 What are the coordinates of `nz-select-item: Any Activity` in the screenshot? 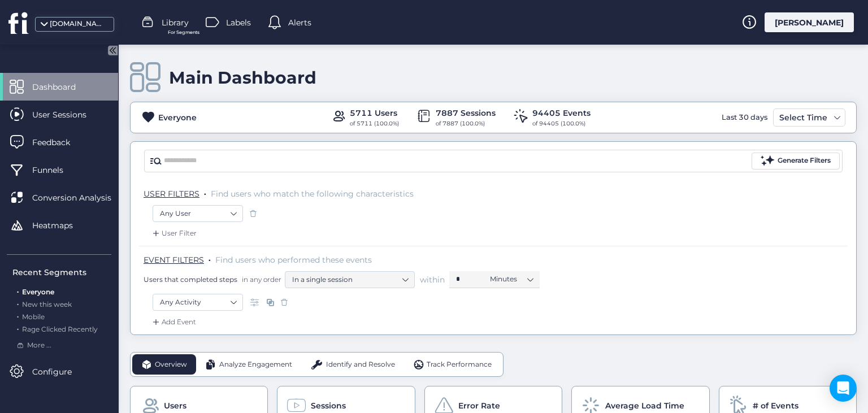 It's located at (198, 303).